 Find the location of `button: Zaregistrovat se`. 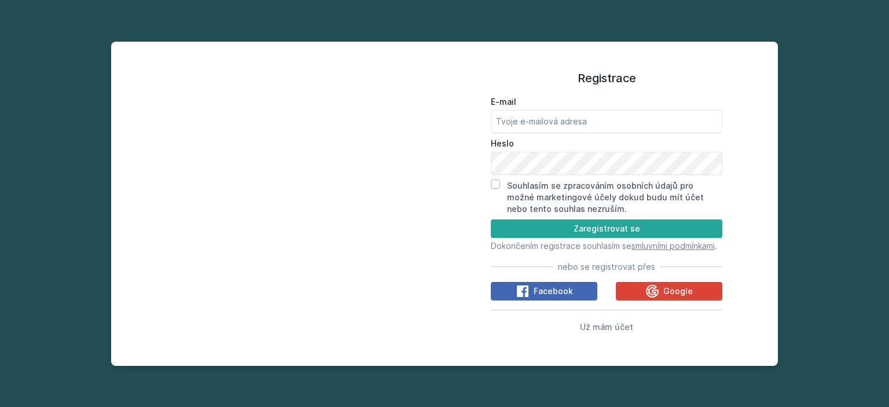

button: Zaregistrovat se is located at coordinates (607, 229).